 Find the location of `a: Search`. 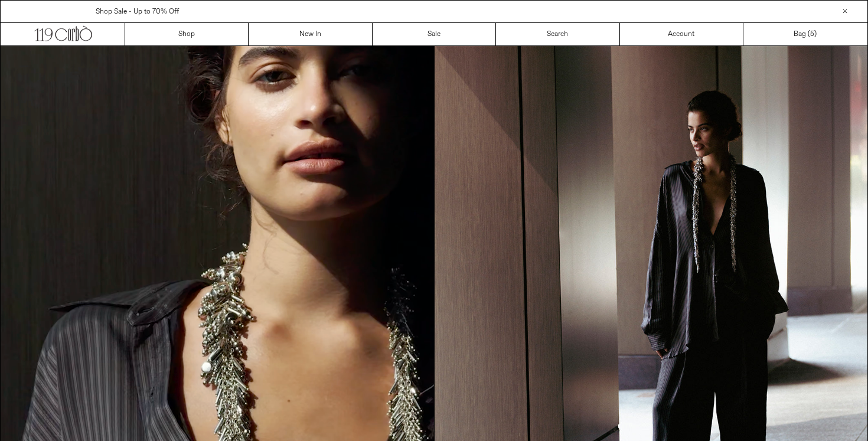

a: Search is located at coordinates (558, 34).